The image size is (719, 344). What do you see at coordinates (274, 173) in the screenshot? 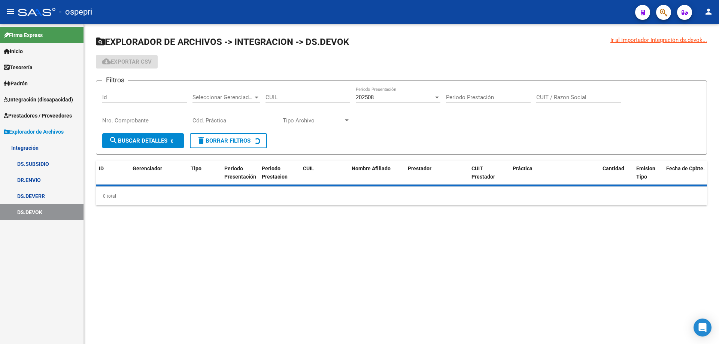
I see `span: Periodo Prestacion` at bounding box center [274, 173].